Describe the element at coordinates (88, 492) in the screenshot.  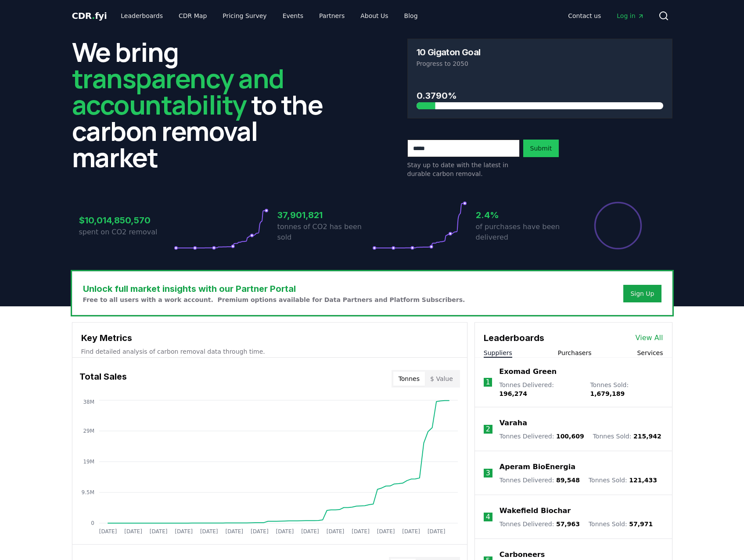
I see `tspan: 9.5M` at that location.